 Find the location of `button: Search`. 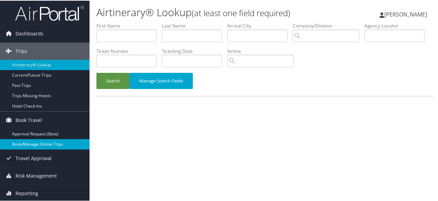

button: Search is located at coordinates (113, 80).